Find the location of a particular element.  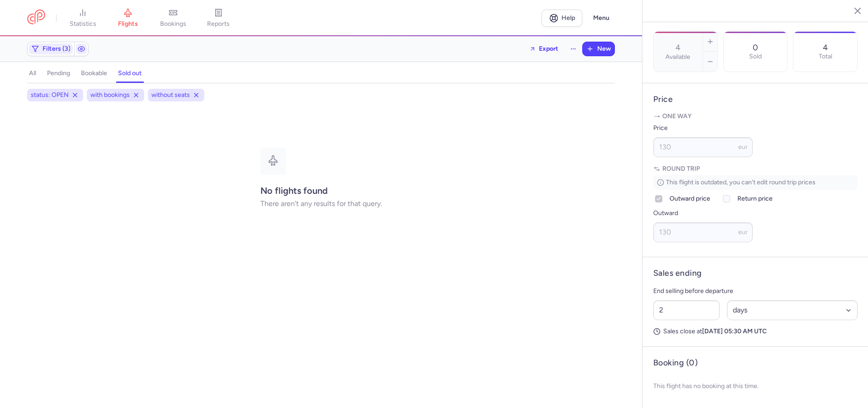

input: Outward price is located at coordinates (659, 199).